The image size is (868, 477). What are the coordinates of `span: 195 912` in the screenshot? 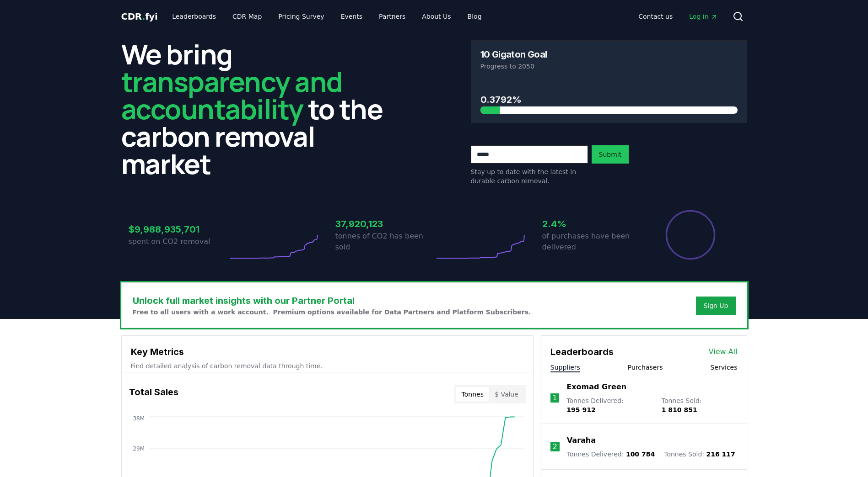 It's located at (581, 410).